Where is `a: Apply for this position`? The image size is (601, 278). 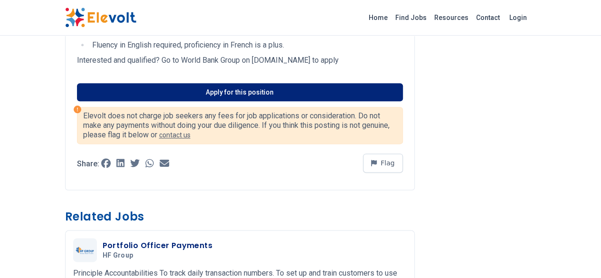
a: Apply for this position is located at coordinates (240, 92).